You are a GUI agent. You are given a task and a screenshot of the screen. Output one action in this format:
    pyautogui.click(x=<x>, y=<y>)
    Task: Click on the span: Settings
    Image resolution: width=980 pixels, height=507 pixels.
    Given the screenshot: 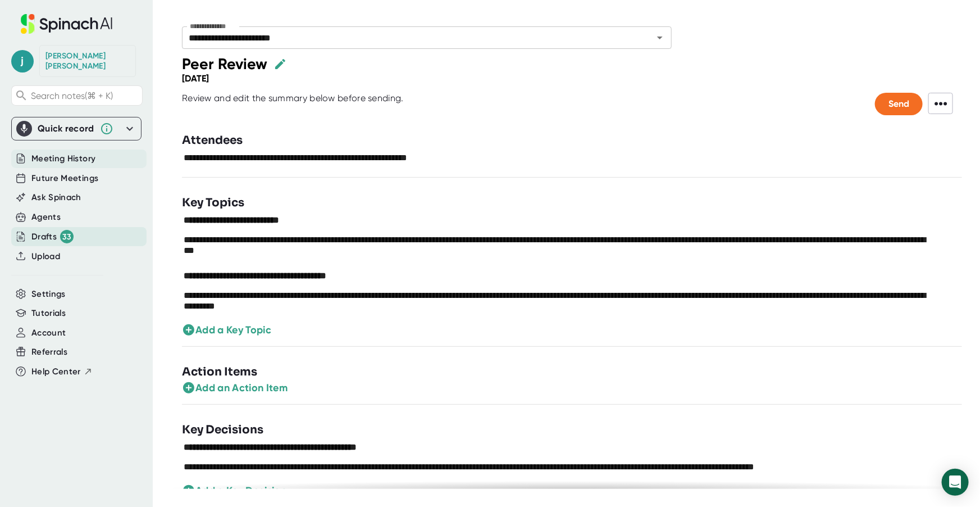 What is the action you would take?
    pyautogui.click(x=49, y=294)
    